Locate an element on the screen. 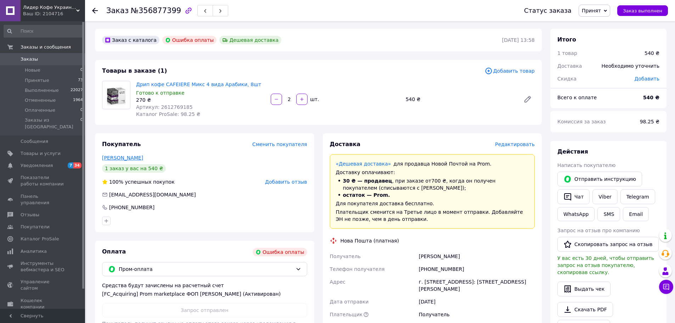  span: Добавить is located at coordinates (647, 79).